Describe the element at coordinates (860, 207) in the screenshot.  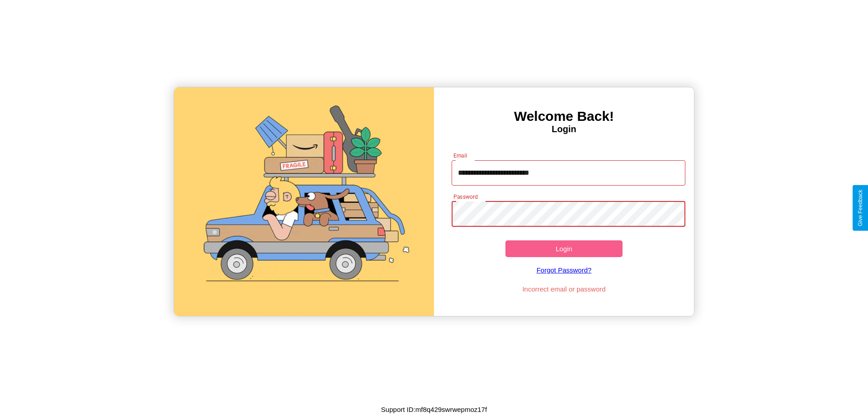
I see `div: Give Feedback` at that location.